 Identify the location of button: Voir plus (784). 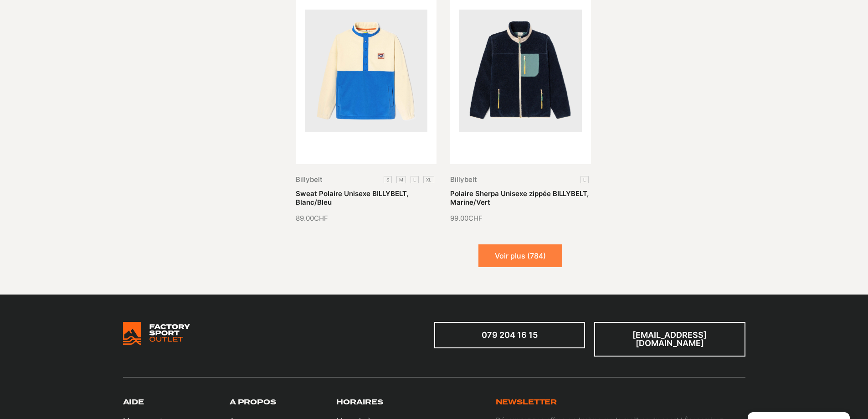
(520, 256).